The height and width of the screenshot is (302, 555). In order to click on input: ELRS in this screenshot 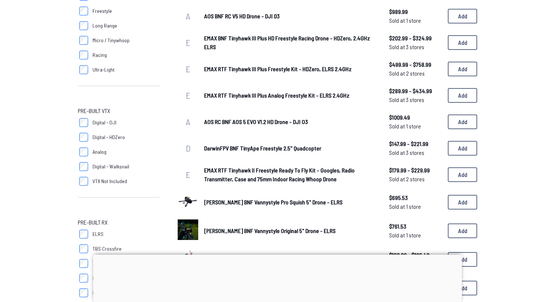, I will do `click(84, 234)`.